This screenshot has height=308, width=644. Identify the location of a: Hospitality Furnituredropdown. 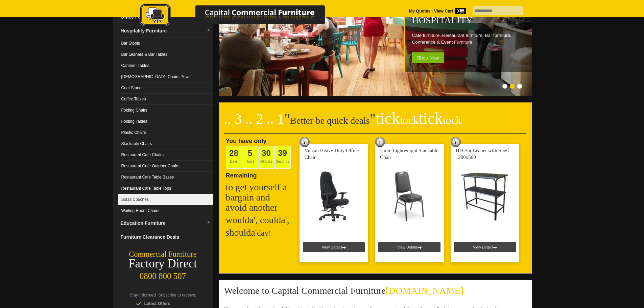
(166, 31).